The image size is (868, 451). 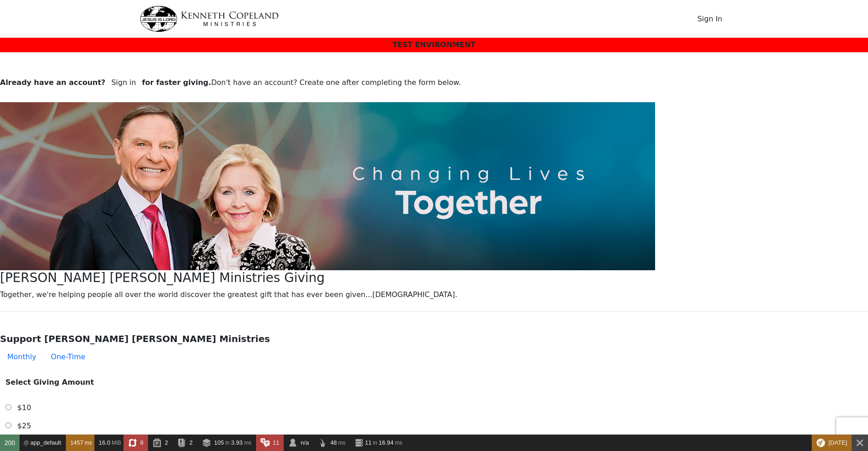 I want to click on span: 48, so click(x=333, y=442).